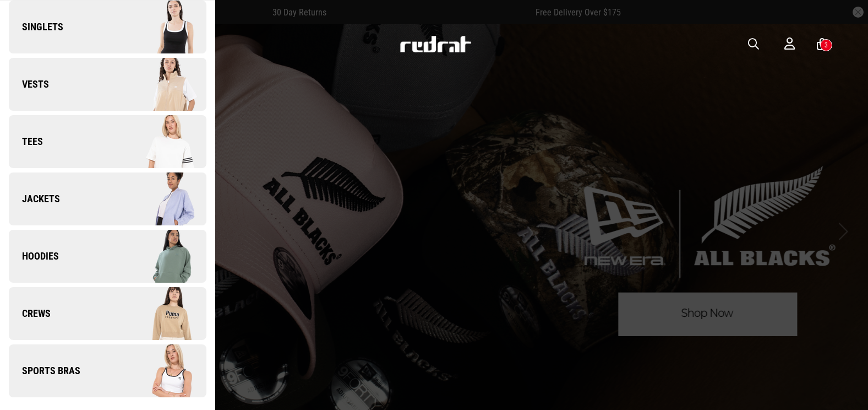 Image resolution: width=868 pixels, height=410 pixels. Describe the element at coordinates (29, 84) in the screenshot. I see `span: Vests` at that location.